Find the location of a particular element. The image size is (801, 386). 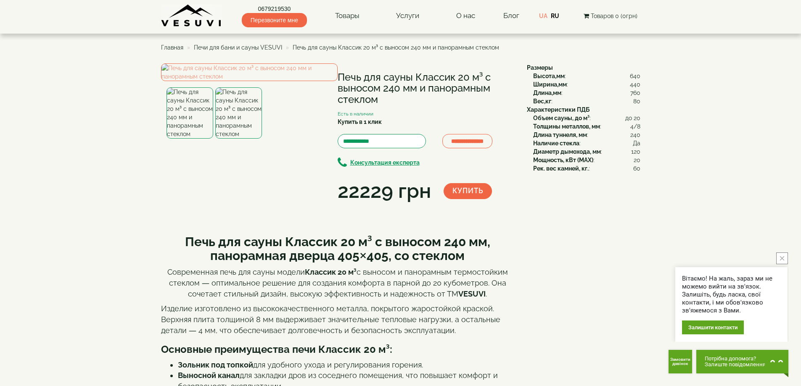

span: 4/8 is located at coordinates (635, 127).